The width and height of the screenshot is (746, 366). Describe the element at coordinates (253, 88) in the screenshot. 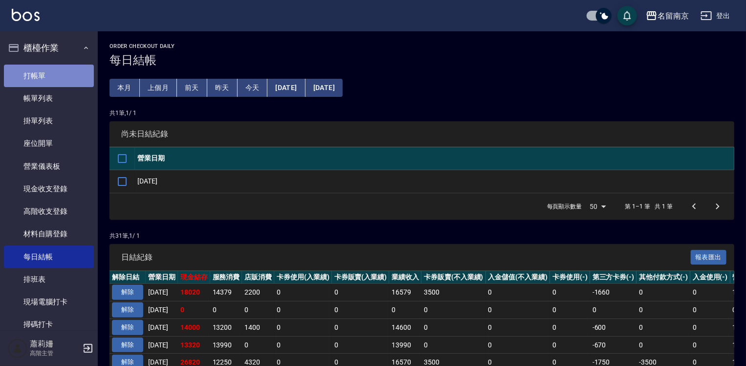

I see `button: 今天` at that location.